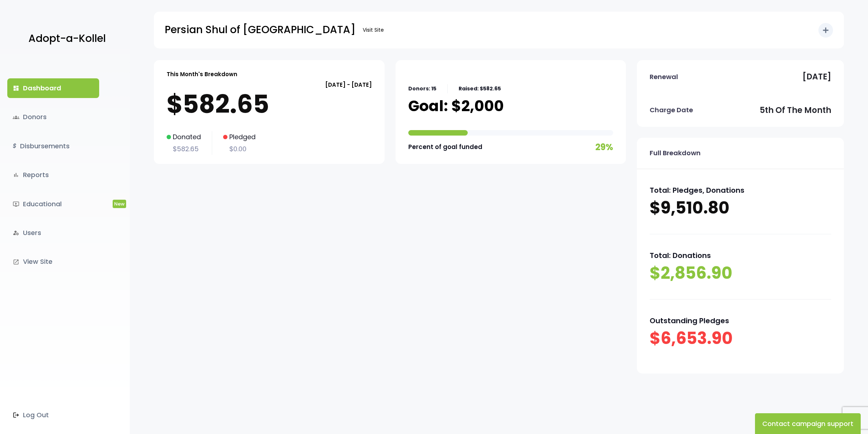 The width and height of the screenshot is (868, 434). Describe the element at coordinates (675, 153) in the screenshot. I see `p: Full Breakdown` at that location.